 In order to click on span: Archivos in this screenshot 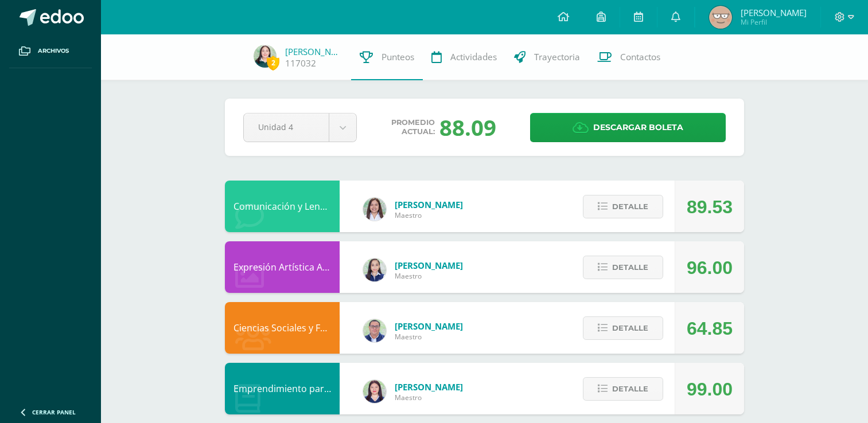, I will do `click(53, 51)`.